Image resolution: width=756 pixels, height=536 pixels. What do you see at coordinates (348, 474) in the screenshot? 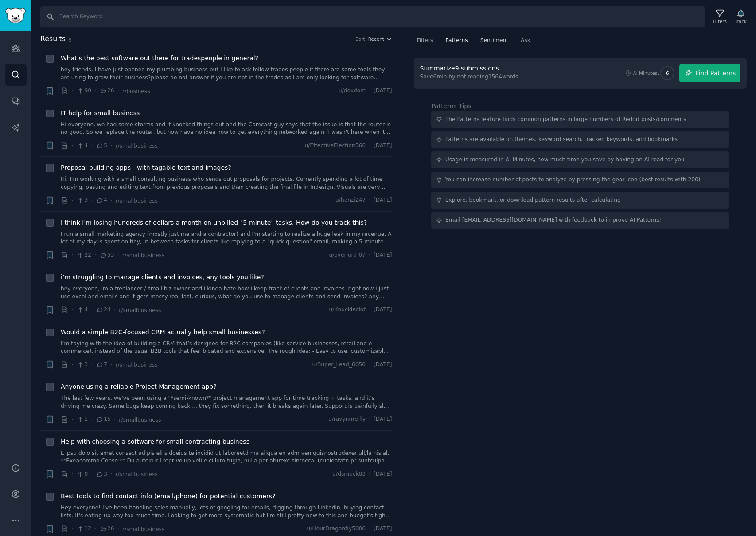
I see `span: u/dsmock03` at bounding box center [348, 474].